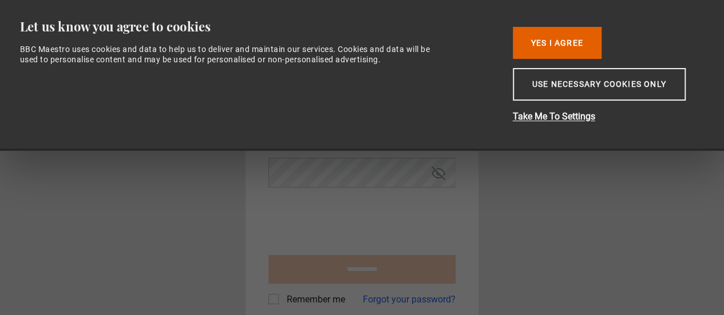 This screenshot has height=315, width=724. What do you see at coordinates (409, 300) in the screenshot?
I see `a: Forgot your password?` at bounding box center [409, 300].